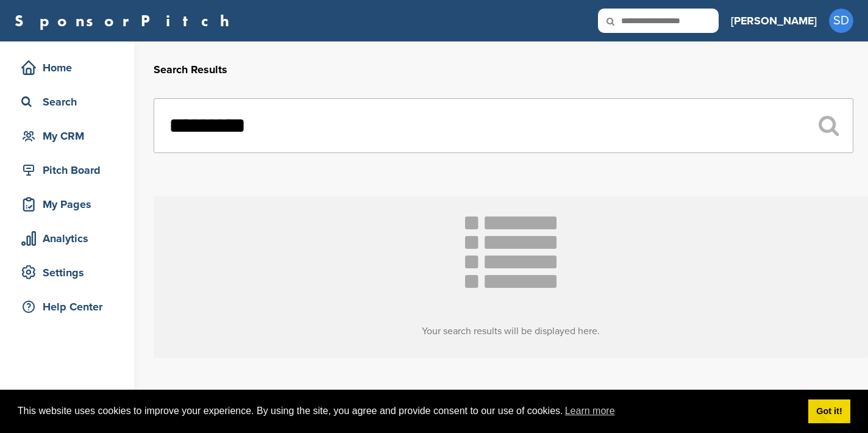 The height and width of the screenshot is (433, 868). I want to click on div: My Pages, so click(70, 204).